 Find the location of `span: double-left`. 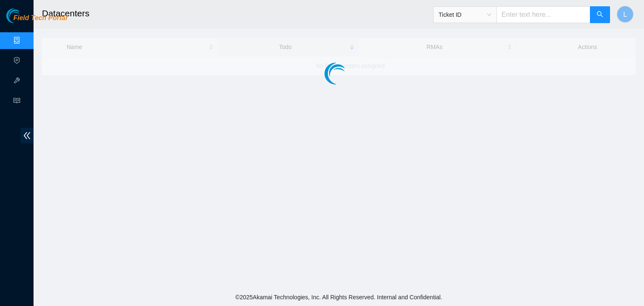

span: double-left is located at coordinates (27, 136).